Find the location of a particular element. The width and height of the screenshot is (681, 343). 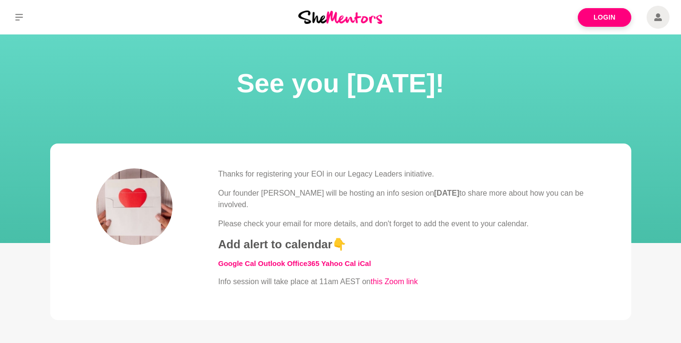

a: Office365 is located at coordinates (303, 263).